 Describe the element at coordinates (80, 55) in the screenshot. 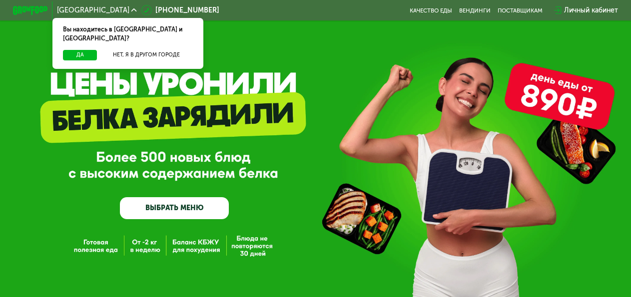

I see `button: Да` at that location.